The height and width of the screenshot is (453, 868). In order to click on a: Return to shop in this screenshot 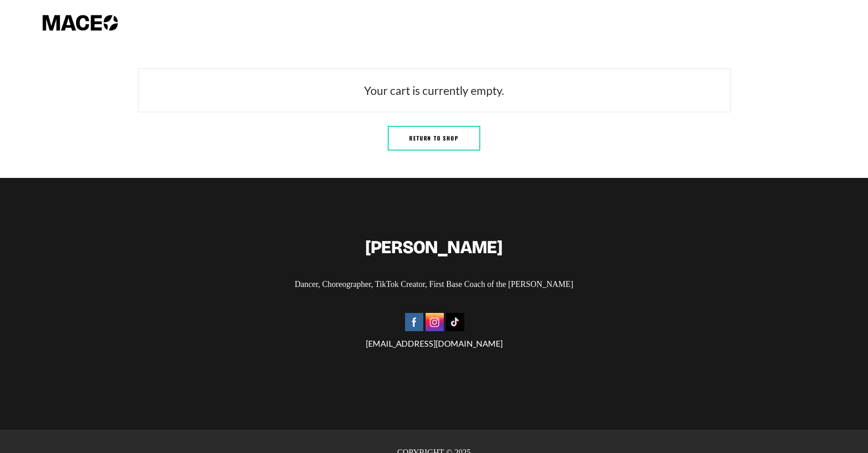, I will do `click(434, 139)`.